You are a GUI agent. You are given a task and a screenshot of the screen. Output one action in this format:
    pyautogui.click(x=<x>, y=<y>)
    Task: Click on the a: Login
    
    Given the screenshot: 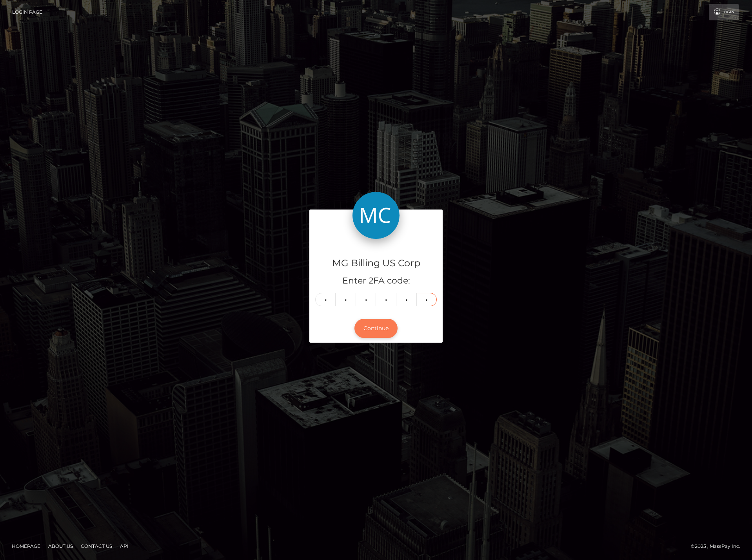 What is the action you would take?
    pyautogui.click(x=724, y=12)
    